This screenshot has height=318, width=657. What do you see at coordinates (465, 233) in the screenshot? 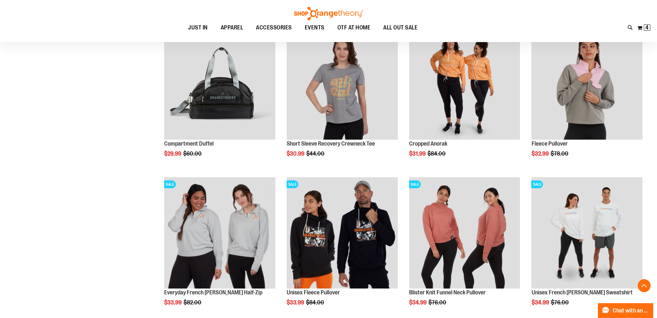
I see `img: Product image for Blister Knit Funnelneck Pullover` at bounding box center [465, 233].